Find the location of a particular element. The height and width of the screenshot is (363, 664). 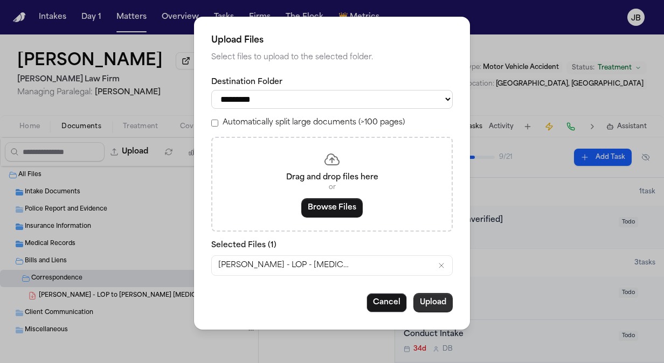

button: Remove J. Figueroa Jr. - LOP - Brain Injury Solutions.pdf is located at coordinates (442, 266).